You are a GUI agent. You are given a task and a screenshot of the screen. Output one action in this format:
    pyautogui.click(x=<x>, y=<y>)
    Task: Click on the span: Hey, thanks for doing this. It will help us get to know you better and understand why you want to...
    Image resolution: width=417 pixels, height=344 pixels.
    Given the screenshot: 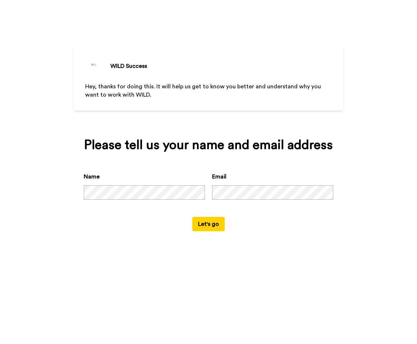 What is the action you would take?
    pyautogui.click(x=204, y=91)
    